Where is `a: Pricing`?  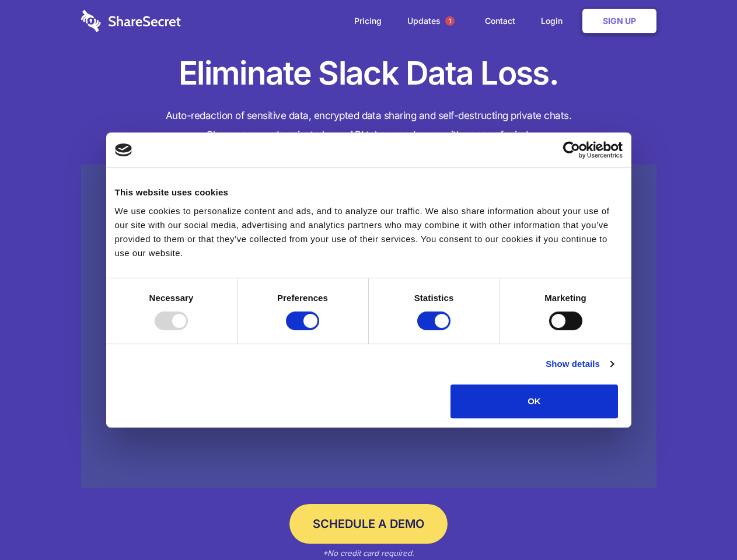 a: Pricing is located at coordinates (367, 21).